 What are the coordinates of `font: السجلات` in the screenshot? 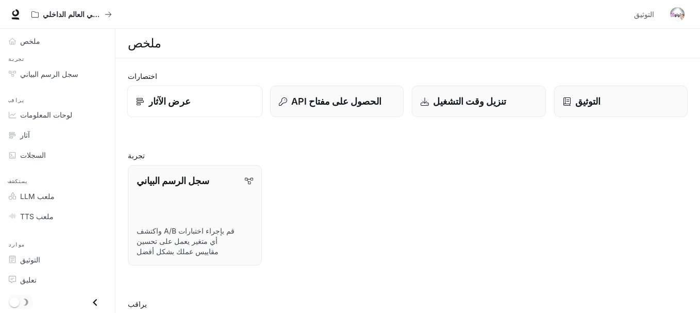 It's located at (33, 155).